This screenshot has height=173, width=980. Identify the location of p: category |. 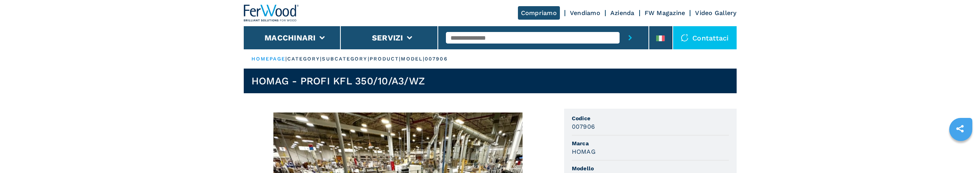
(304, 59).